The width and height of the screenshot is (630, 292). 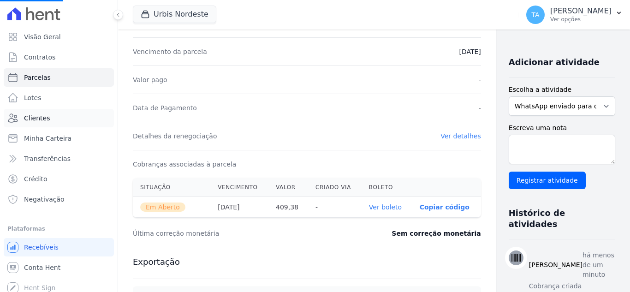 I want to click on p: Ver opções, so click(x=580, y=19).